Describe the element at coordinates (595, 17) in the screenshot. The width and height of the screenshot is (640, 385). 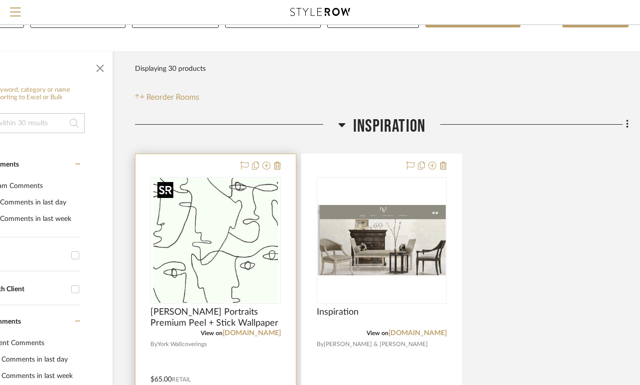
I see `button: More tools` at that location.